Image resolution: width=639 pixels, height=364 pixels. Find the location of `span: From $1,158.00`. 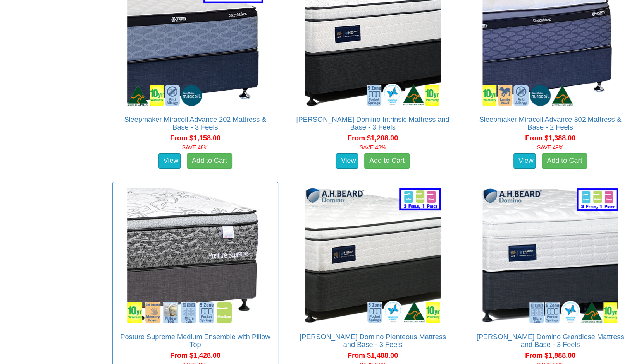

span: From $1,158.00 is located at coordinates (195, 138).